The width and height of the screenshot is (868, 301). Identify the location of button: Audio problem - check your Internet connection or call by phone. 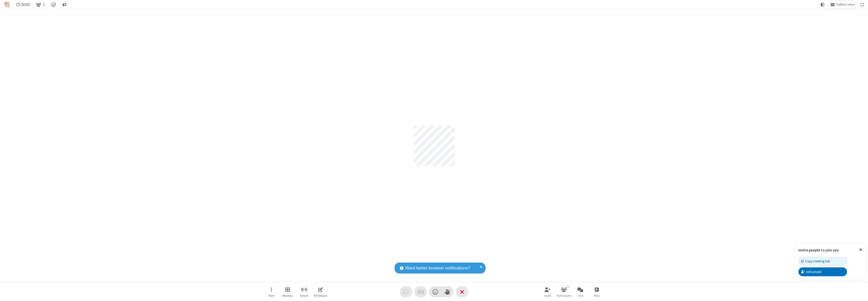
(406, 291).